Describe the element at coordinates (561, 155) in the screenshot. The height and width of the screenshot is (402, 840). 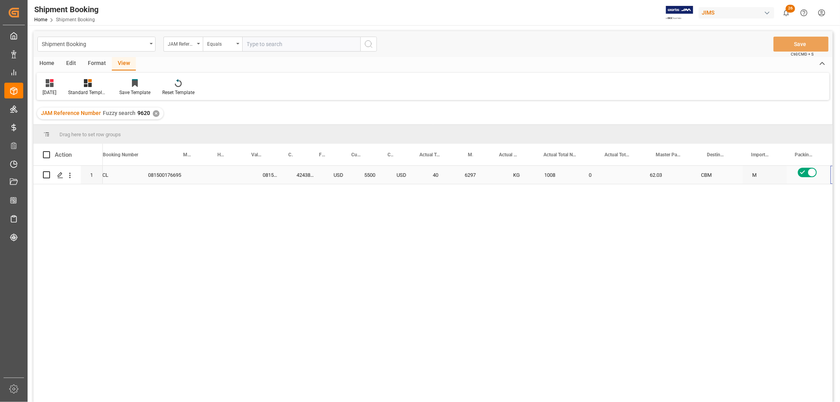
I see `span: Actual Total Number of Pallets` at that location.